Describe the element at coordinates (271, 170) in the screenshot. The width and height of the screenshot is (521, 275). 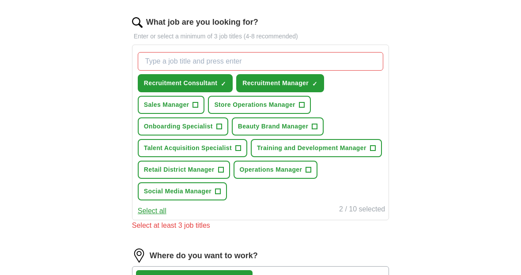
I see `span: Operations Manager` at that location.